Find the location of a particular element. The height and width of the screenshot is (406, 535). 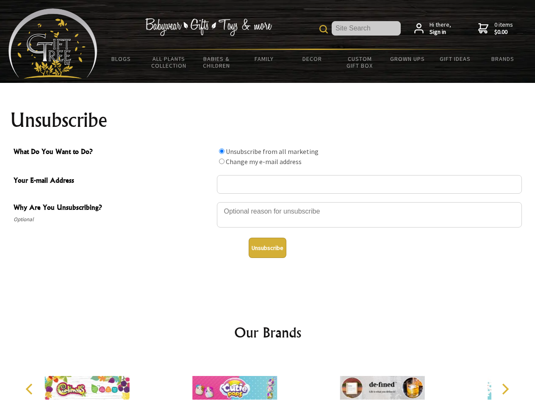

span: 0 items is located at coordinates (503, 28).